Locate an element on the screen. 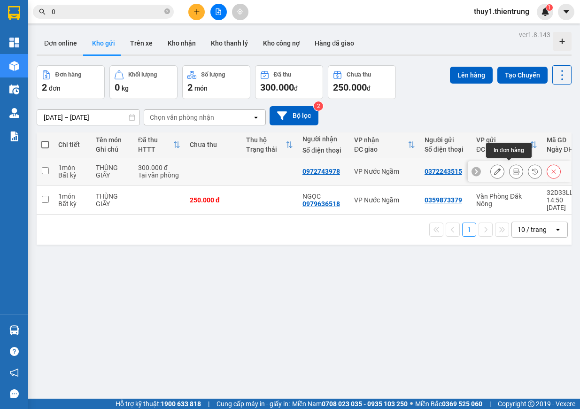 This screenshot has width=580, height=409. strong: 0708 023 035 - 0935 103 250 is located at coordinates (365, 404).